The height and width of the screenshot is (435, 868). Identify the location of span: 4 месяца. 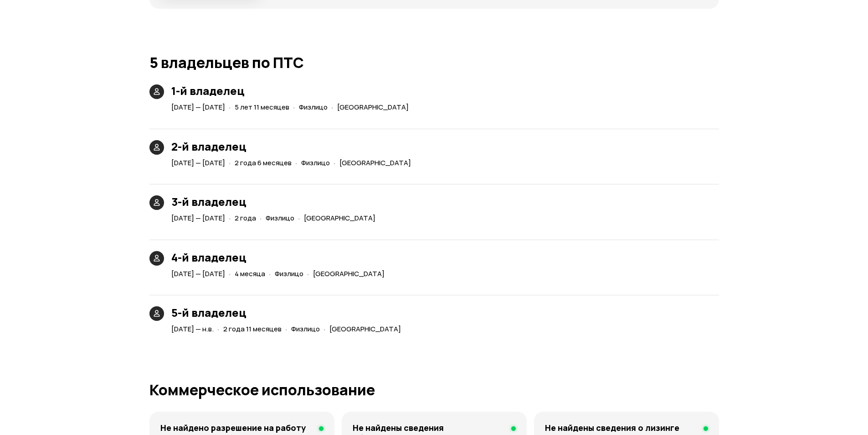
(250, 273).